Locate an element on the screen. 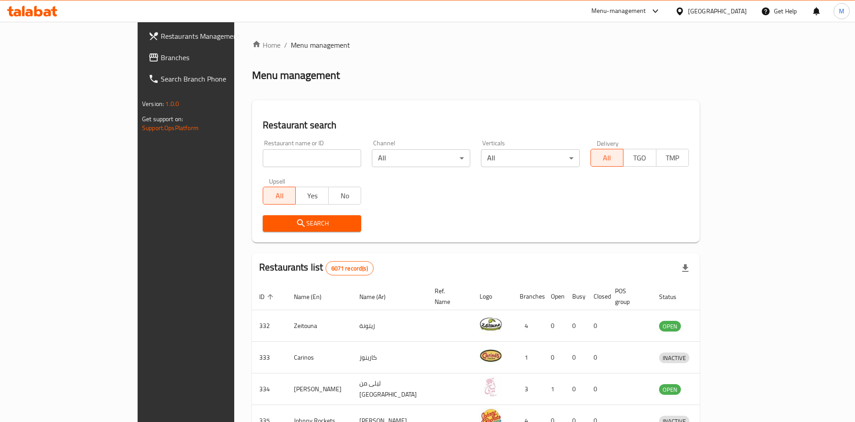 The image size is (855, 422). span: Yes is located at coordinates (312, 196).